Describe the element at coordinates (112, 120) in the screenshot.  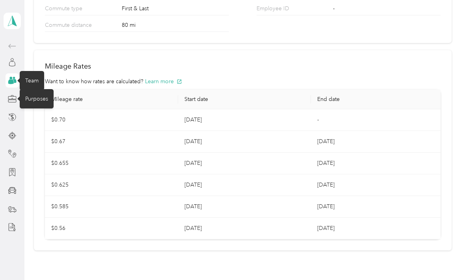
I see `td: $0.70` at that location.